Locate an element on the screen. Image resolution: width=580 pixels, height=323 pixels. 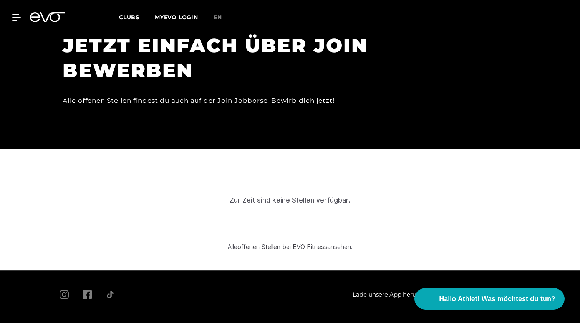
a: offenen Stellen bei EVO Fitness is located at coordinates (282, 247).